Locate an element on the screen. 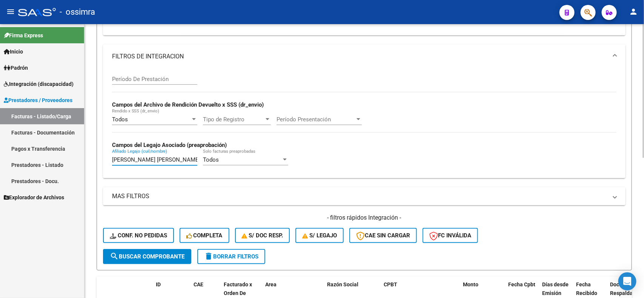  span: Facturado x Orden De is located at coordinates (238, 289).